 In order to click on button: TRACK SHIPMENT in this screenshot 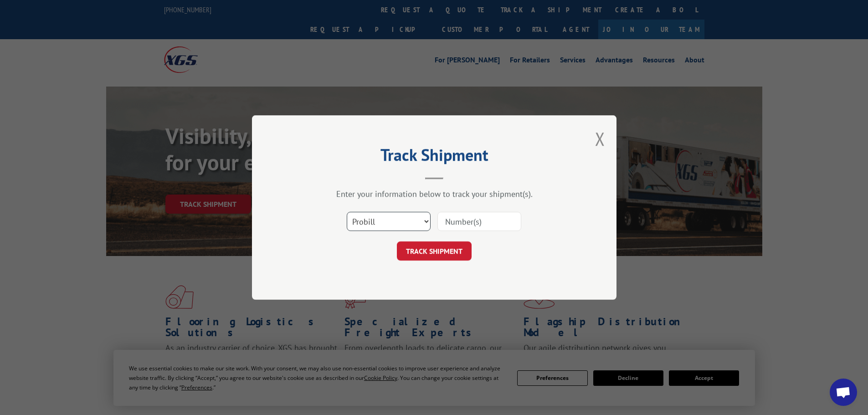, I will do `click(434, 251)`.